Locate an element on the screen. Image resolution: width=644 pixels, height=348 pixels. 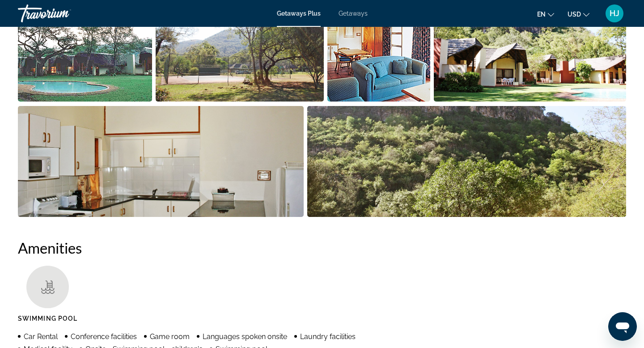
span: Swimming Pool is located at coordinates (48, 318).